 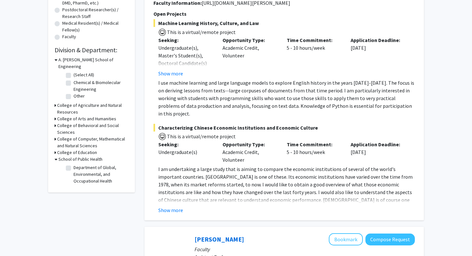 I want to click on label: Postdoctoral Researcher(s) / Research Staff, so click(x=95, y=13).